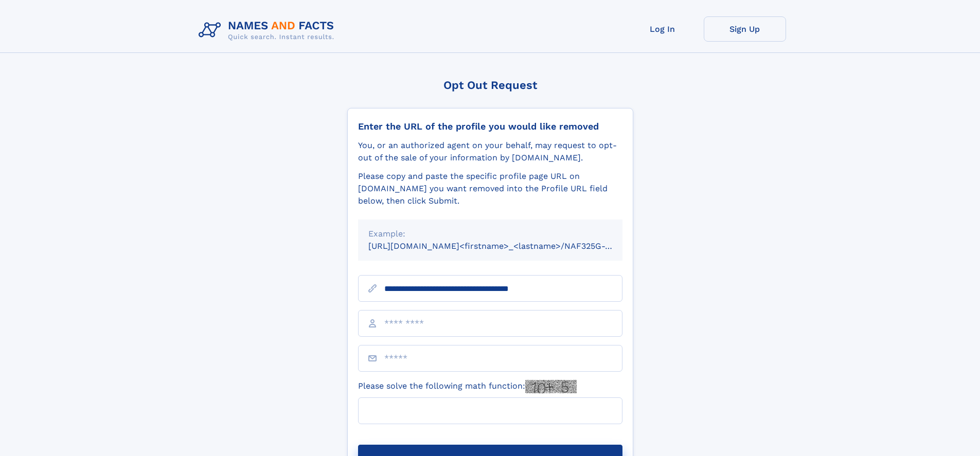 The height and width of the screenshot is (456, 980). Describe the element at coordinates (745, 28) in the screenshot. I see `a: Sign Up` at that location.